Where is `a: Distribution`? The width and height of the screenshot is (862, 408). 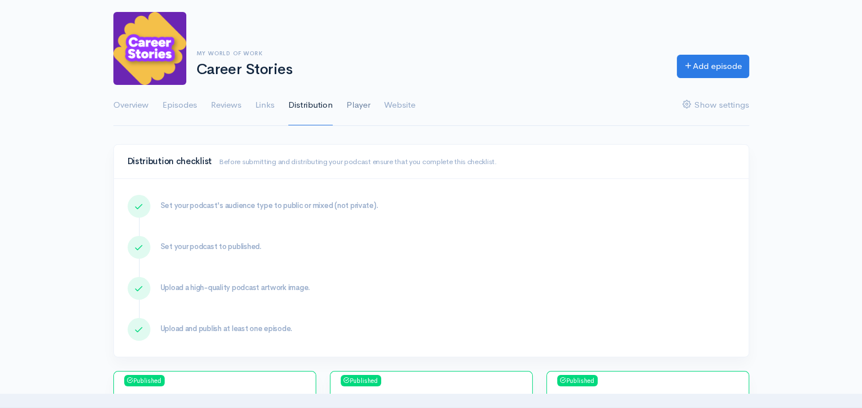
a: Distribution is located at coordinates (311, 105).